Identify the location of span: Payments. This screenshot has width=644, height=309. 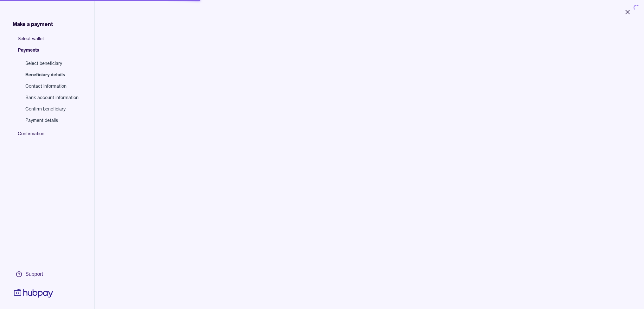
(51, 53).